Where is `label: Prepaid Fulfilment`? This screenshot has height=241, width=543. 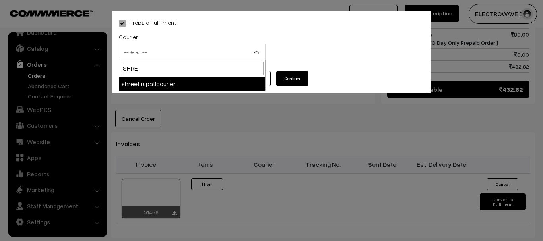 label: Prepaid Fulfilment is located at coordinates (147, 22).